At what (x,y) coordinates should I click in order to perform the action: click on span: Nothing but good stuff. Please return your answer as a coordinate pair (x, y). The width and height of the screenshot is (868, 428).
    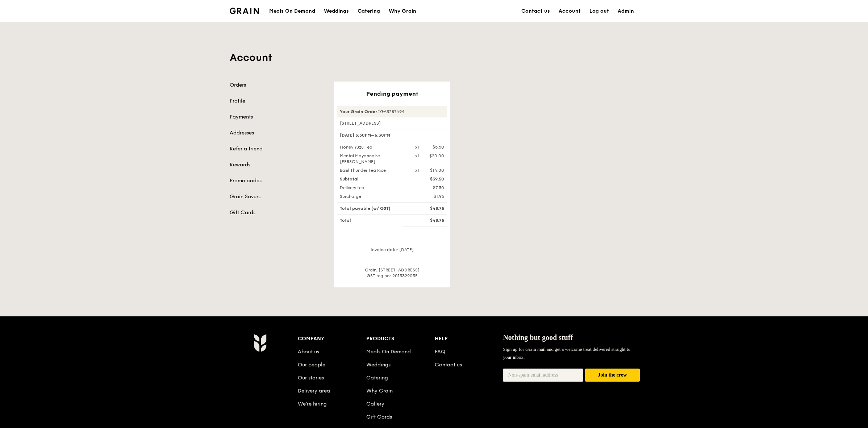
    Looking at the image, I should click on (537, 337).